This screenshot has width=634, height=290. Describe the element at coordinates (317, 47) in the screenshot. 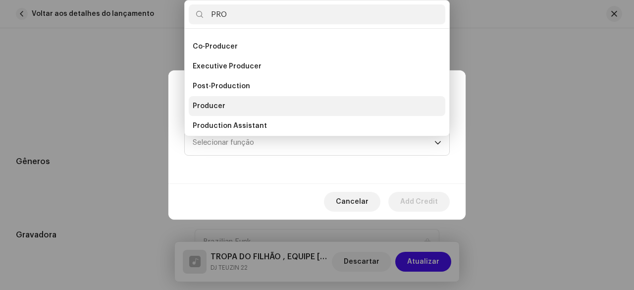

I see `li: Co-Producer` at that location.